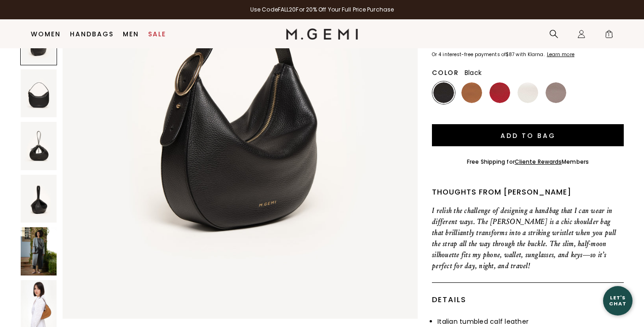 This screenshot has height=327, width=644. Describe the element at coordinates (561, 54) in the screenshot. I see `klarna-placement-style-cta: Learn more` at that location.